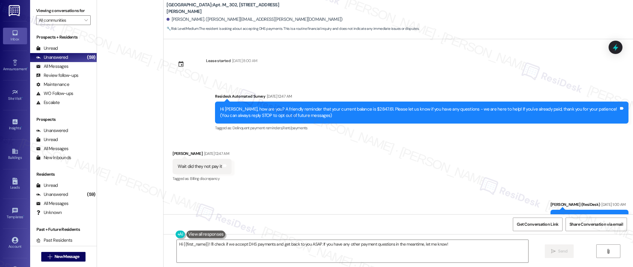  I want to click on button: New Message, so click(64, 257).